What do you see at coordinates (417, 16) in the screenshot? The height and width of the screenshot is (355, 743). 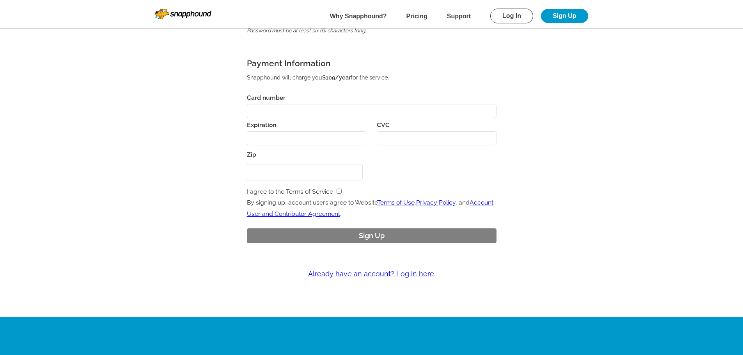 I see `a: Pricing` at bounding box center [417, 16].